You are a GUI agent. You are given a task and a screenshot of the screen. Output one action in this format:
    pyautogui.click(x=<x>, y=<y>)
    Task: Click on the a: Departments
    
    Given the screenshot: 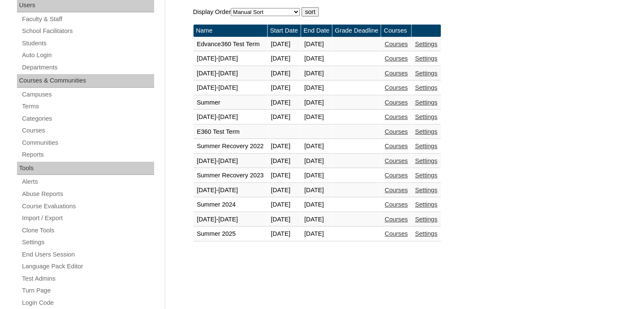 What is the action you would take?
    pyautogui.click(x=88, y=67)
    